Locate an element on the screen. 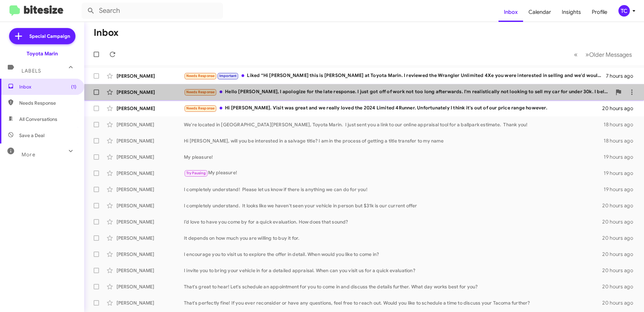  span: Older Messages is located at coordinates (610, 55).